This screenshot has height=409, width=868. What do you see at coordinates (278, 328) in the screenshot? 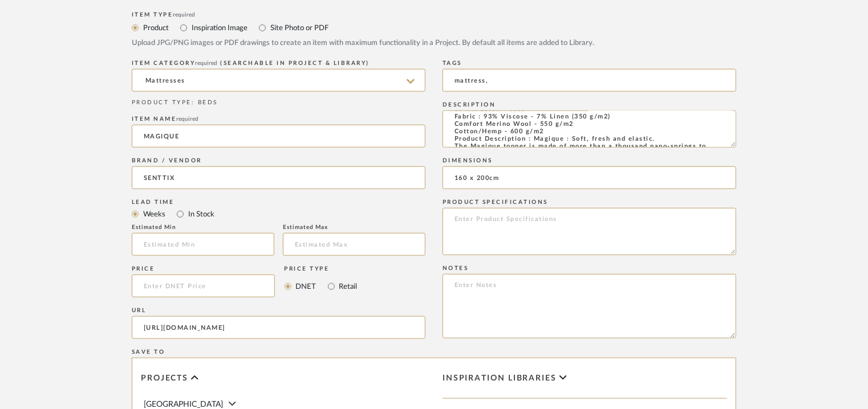
I see `input: Enter URL` at bounding box center [278, 328].